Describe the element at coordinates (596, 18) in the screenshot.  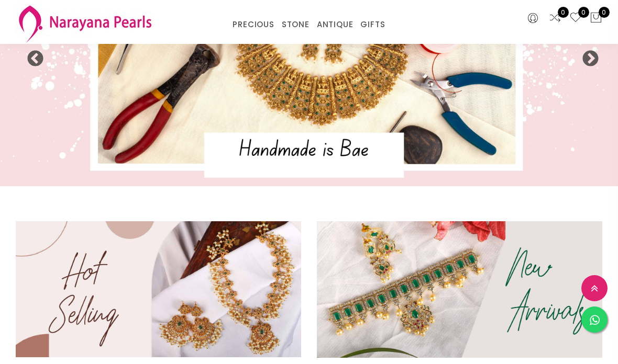
I see `button: 0` at that location.